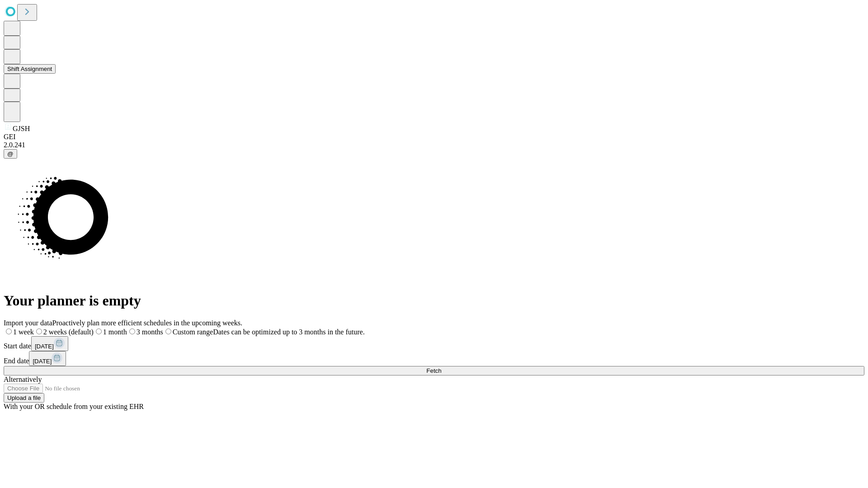 The width and height of the screenshot is (868, 488). What do you see at coordinates (168, 331) in the screenshot?
I see `input: Custom rangeDates can be optimized up to 3 months in the future.` at bounding box center [168, 331].